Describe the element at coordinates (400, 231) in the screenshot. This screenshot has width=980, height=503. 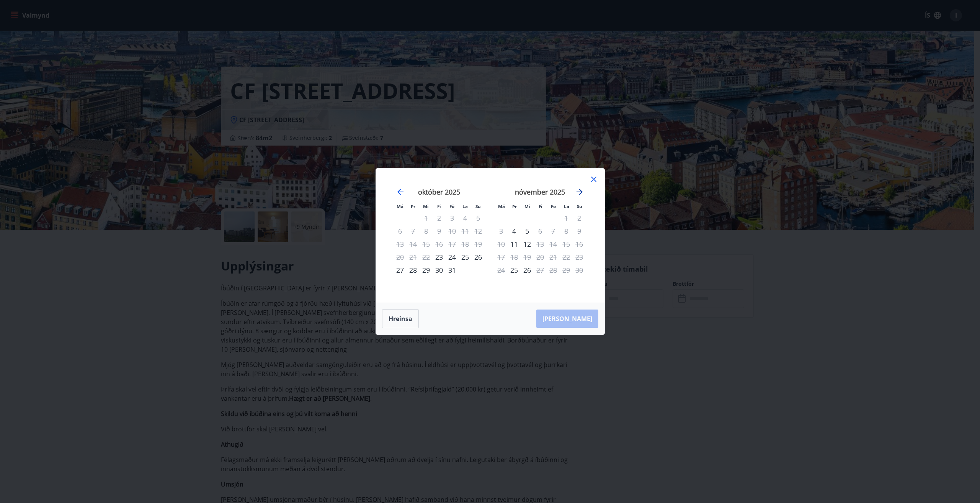
I see `td: Not available. mánudagur, 6. október 2025` at that location.